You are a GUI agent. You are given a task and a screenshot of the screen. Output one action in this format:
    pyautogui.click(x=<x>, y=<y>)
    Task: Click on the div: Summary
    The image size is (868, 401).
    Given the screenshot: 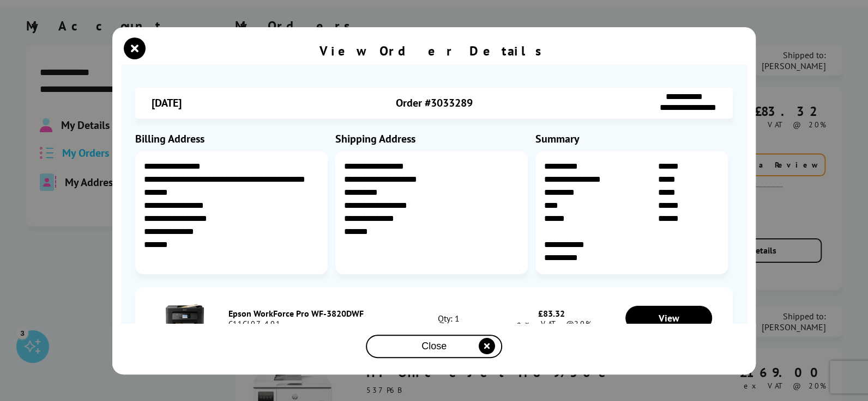 What is the action you would take?
    pyautogui.click(x=634, y=139)
    